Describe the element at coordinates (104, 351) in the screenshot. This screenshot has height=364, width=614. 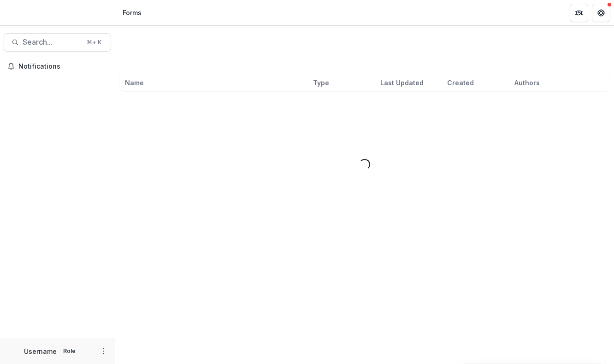
I see `button: More` at that location.